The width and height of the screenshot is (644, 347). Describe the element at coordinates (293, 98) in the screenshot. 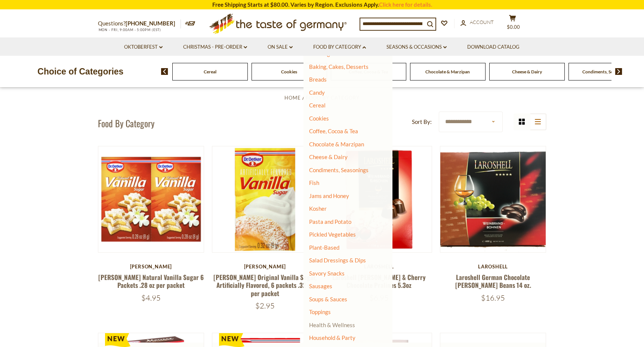

I see `a: Home` at that location.